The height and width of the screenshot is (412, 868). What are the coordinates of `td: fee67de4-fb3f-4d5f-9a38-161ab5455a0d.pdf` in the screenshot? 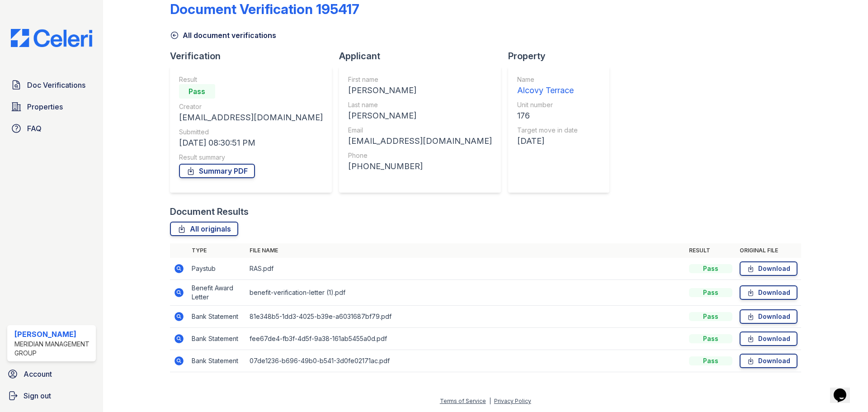 It's located at (465, 338).